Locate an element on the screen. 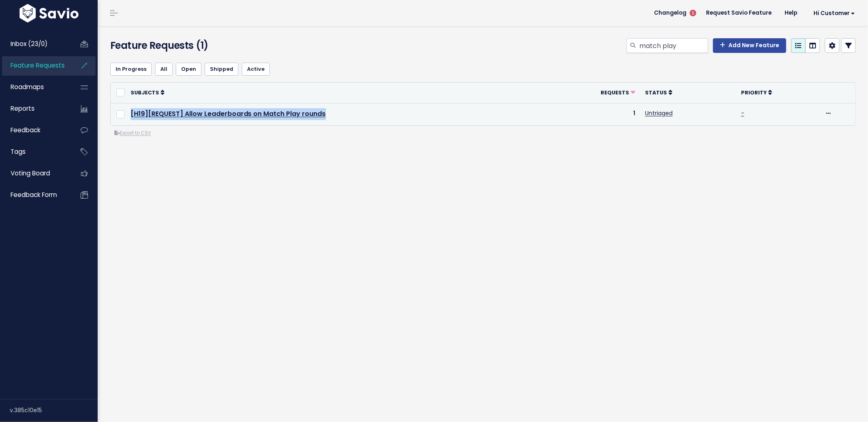 The width and height of the screenshot is (868, 422). a: Inbox (23/0) is located at coordinates (34, 44).